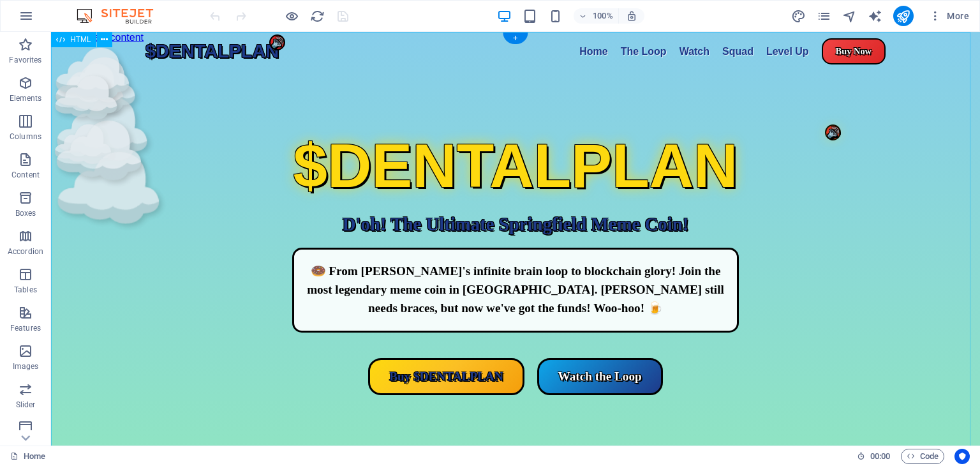 This screenshot has height=466, width=980. What do you see at coordinates (317, 16) in the screenshot?
I see `i: Reload page` at bounding box center [317, 16].